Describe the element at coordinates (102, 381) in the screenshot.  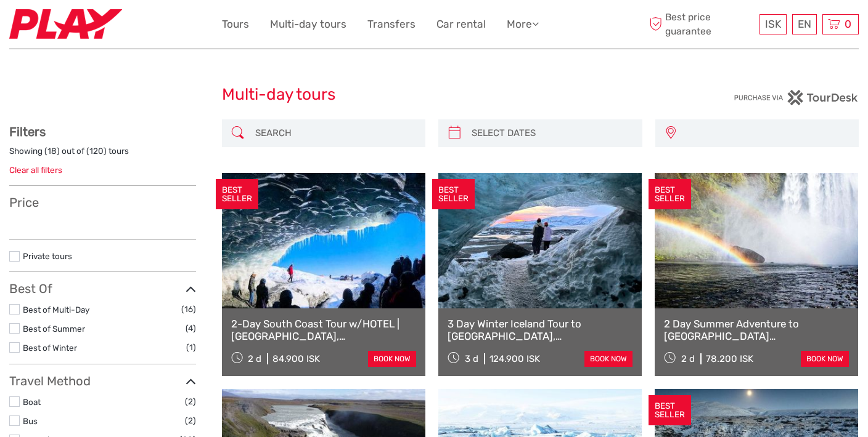
I see `h3: Travel Method` at that location.